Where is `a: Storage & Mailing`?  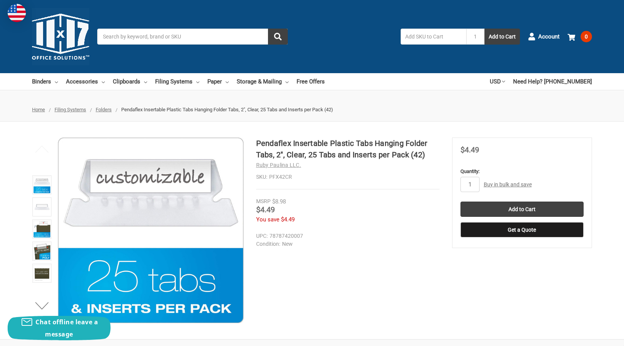 a: Storage & Mailing is located at coordinates (263, 82).